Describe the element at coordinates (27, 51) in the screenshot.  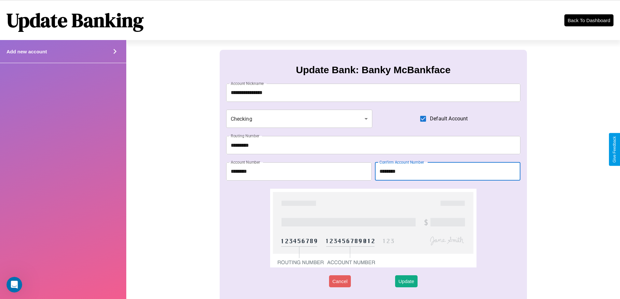
I see `h4: Add new account` at that location.